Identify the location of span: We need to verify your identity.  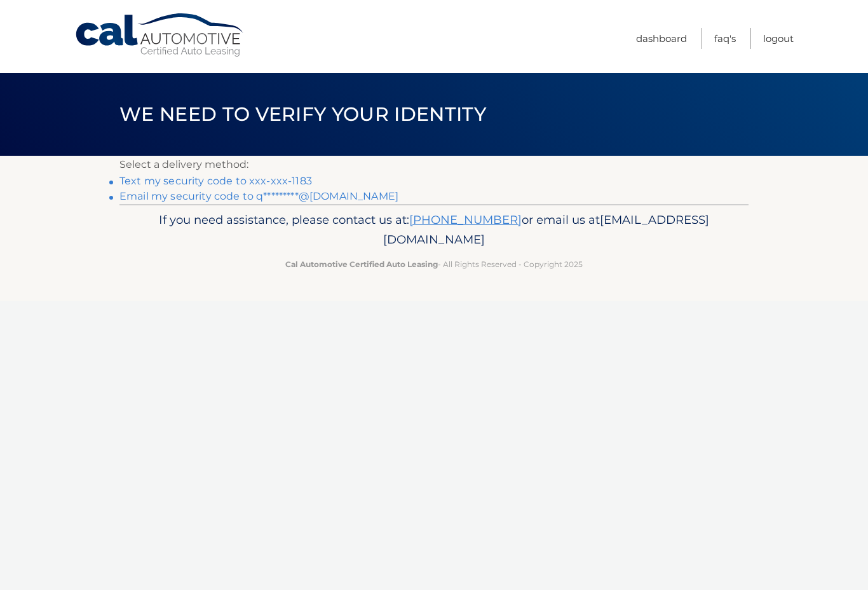
(303, 114).